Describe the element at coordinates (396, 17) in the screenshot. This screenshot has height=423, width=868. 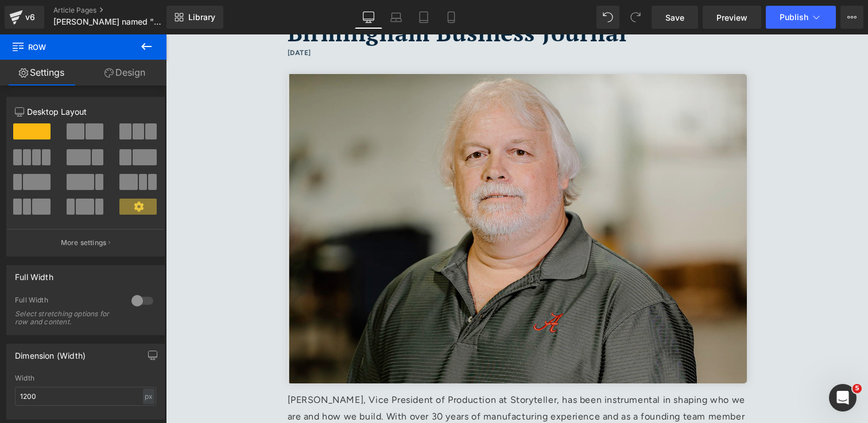
I see `a: Laptop` at that location.